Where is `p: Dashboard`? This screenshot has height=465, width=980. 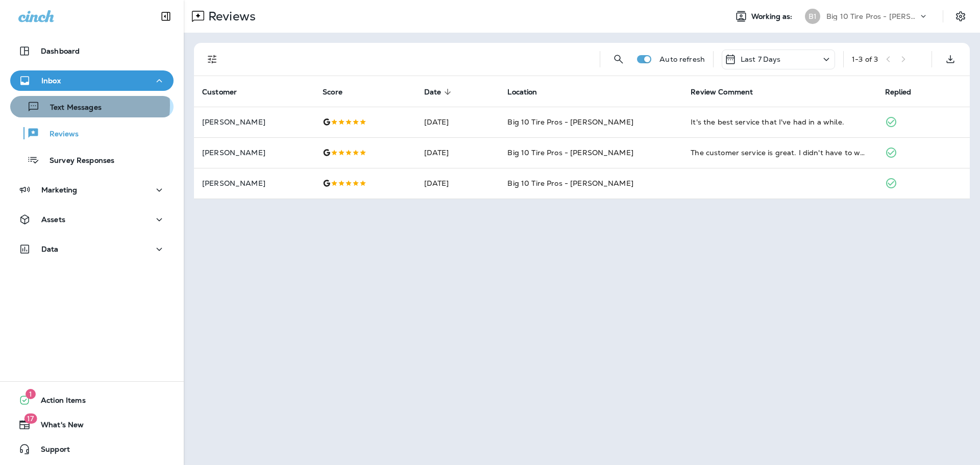 p: Dashboard is located at coordinates (61, 51).